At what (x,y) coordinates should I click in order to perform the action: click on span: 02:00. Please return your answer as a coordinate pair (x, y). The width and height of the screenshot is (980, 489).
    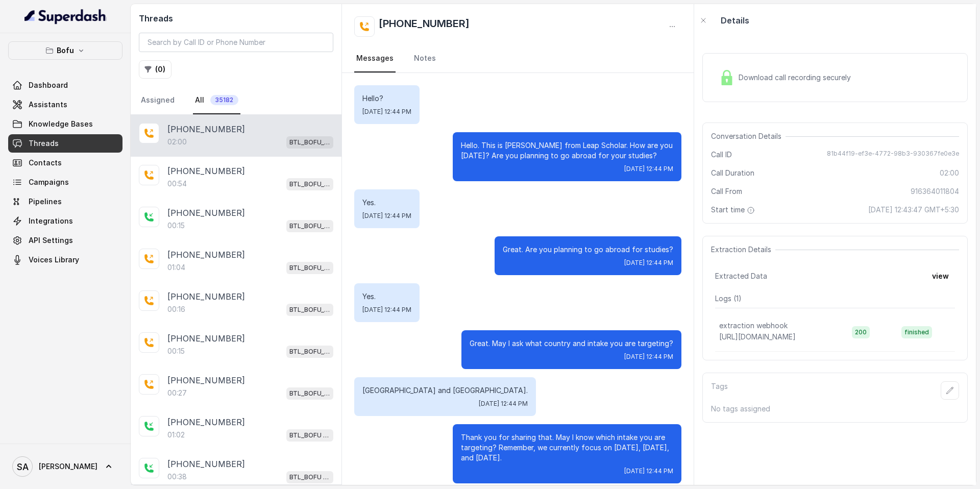
    Looking at the image, I should click on (949, 174).